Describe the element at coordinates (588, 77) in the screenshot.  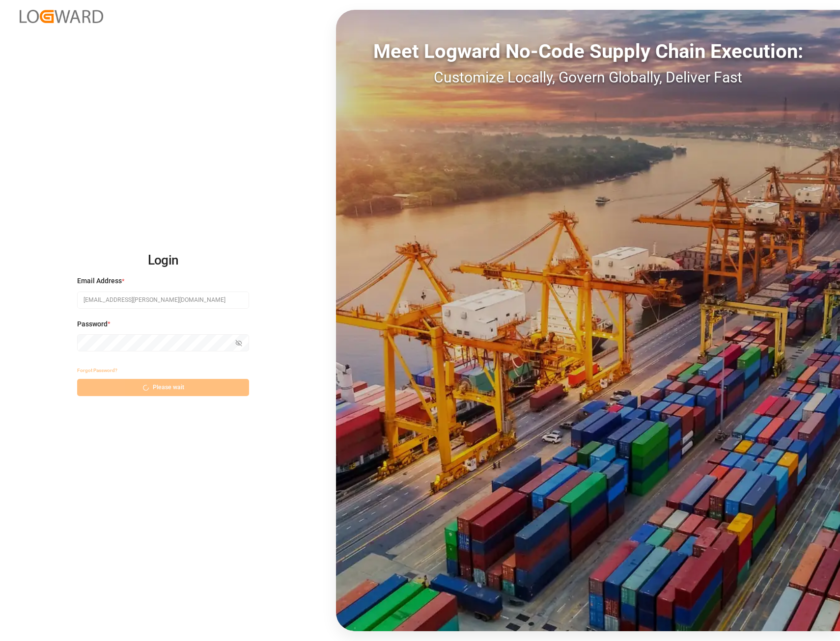
I see `div: Customize Locally, Govern Globally, Deliver Fast` at that location.